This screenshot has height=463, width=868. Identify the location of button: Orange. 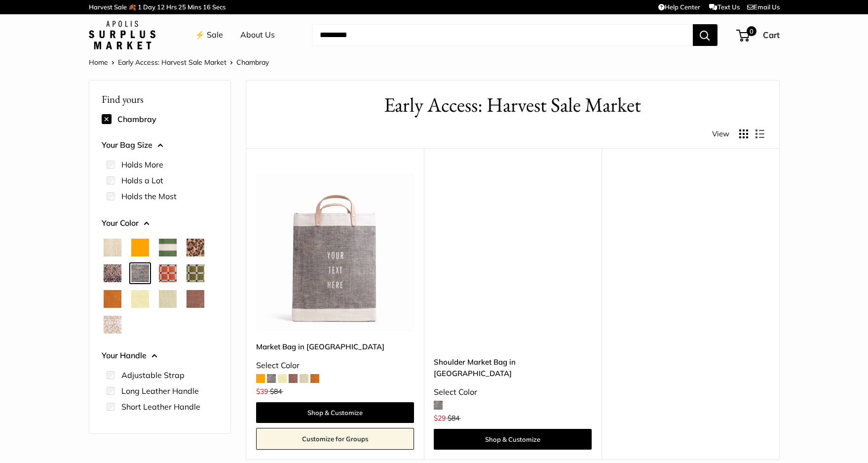
(140, 247).